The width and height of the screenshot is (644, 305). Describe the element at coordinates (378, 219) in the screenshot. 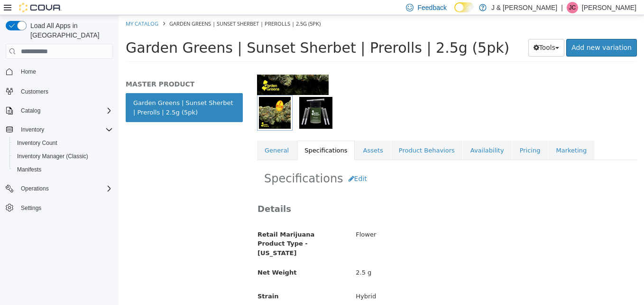

I see `div: Flower` at that location.